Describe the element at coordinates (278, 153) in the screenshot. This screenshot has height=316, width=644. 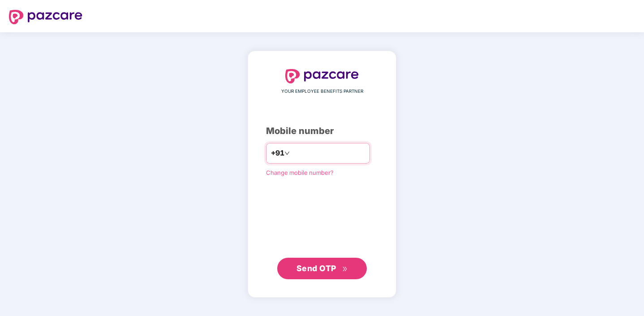
I see `span: +91` at that location.